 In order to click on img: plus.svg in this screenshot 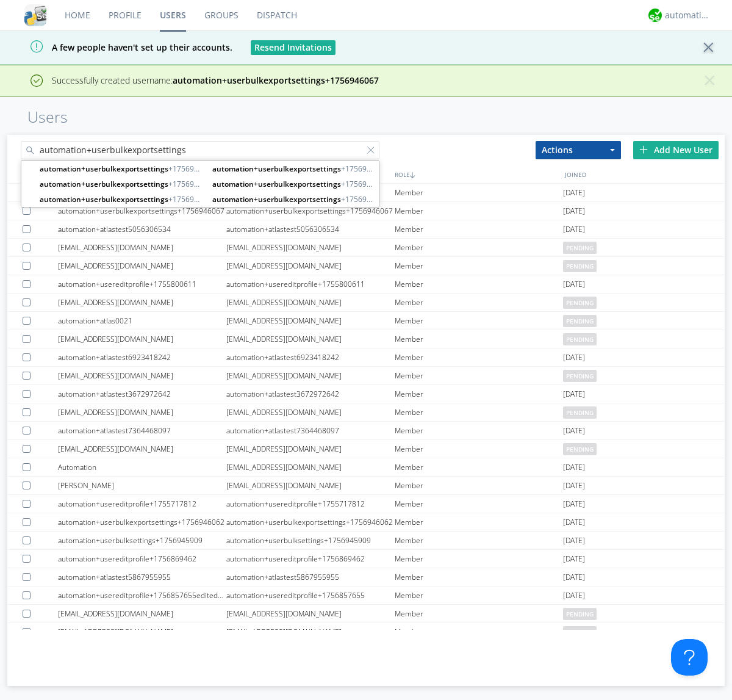, I will do `click(643, 150)`.